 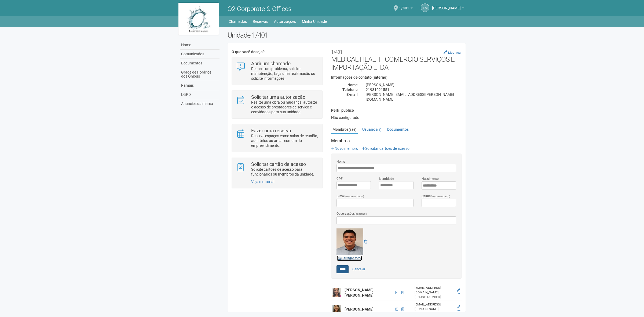 I want to click on span: Eloisa Mazoni Guntzel, so click(x=446, y=5).